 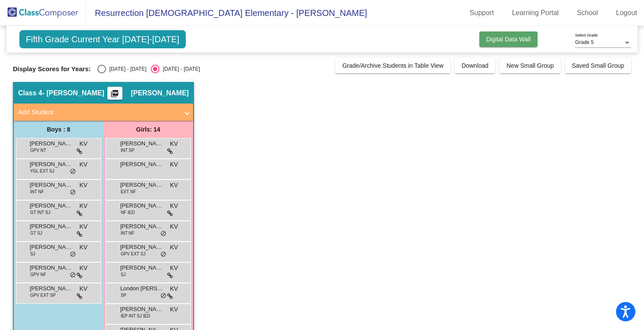 What do you see at coordinates (598, 66) in the screenshot?
I see `button: Saved Small Group` at bounding box center [598, 66].